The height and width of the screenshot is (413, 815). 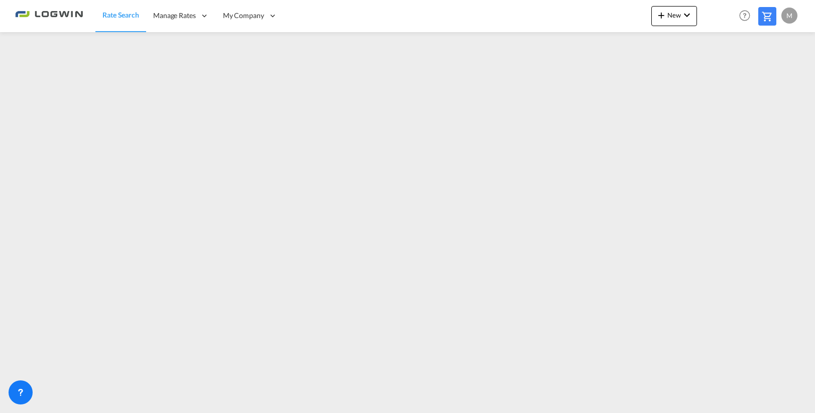 What do you see at coordinates (745, 16) in the screenshot?
I see `span: Help` at bounding box center [745, 16].